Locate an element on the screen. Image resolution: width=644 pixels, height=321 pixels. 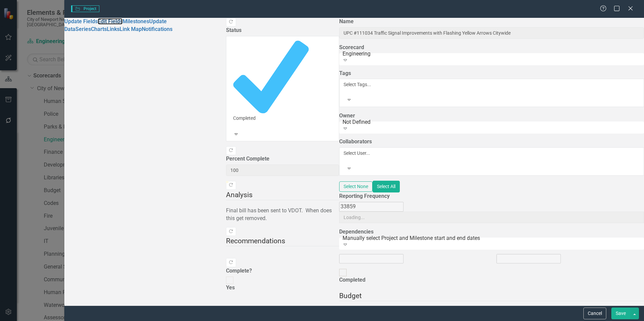
label: Name is located at coordinates (491, 22).